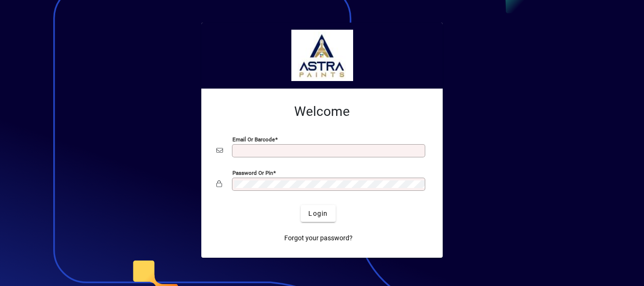 This screenshot has width=644, height=286. I want to click on h2: Welcome, so click(322, 112).